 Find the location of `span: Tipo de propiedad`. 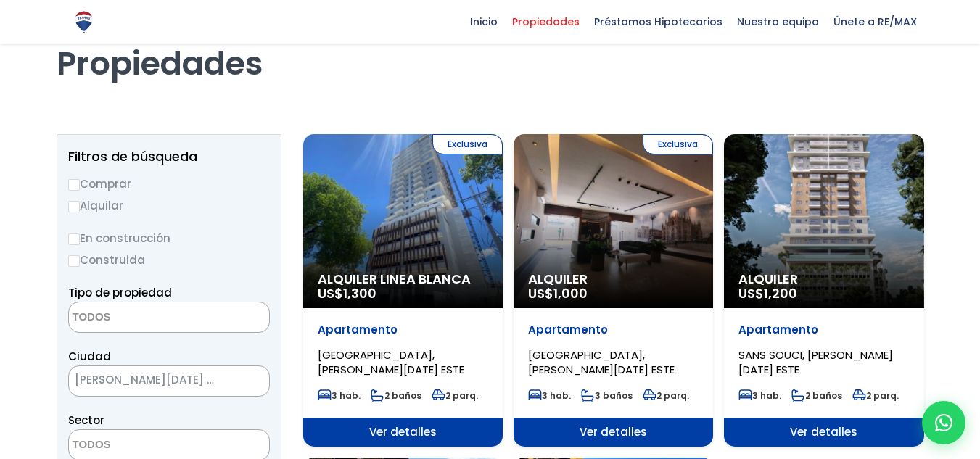

span: Tipo de propiedad is located at coordinates (120, 293).